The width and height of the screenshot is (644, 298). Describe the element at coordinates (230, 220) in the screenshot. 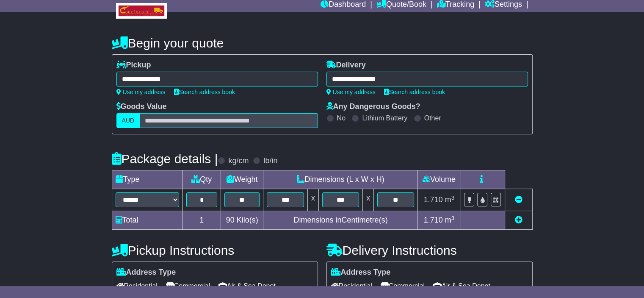

I see `span: 90` at that location.